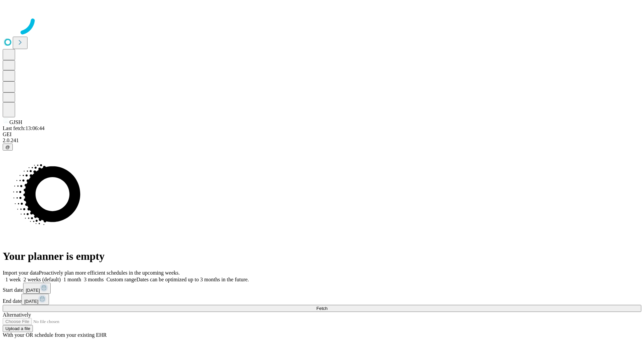  Describe the element at coordinates (21, 272) in the screenshot. I see `span: Import your data` at that location.